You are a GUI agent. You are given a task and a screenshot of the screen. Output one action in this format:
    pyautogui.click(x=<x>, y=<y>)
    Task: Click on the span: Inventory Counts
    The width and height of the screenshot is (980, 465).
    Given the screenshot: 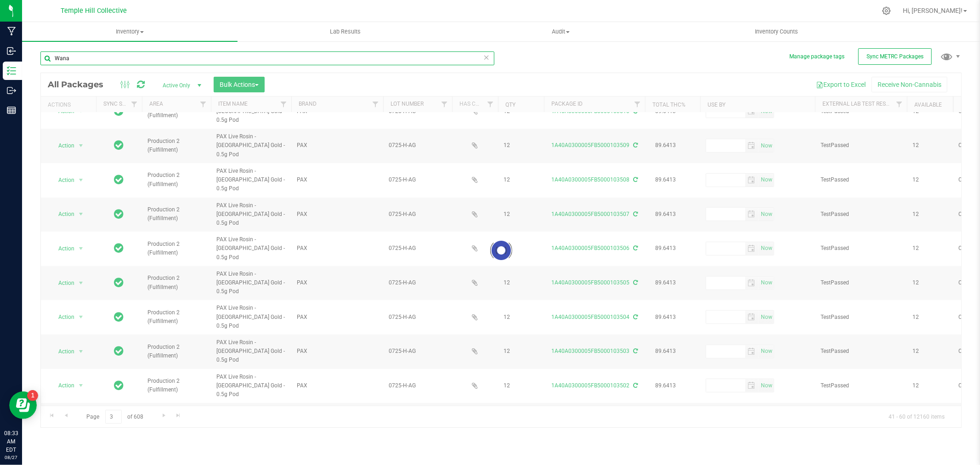 What is the action you would take?
    pyautogui.click(x=777, y=32)
    